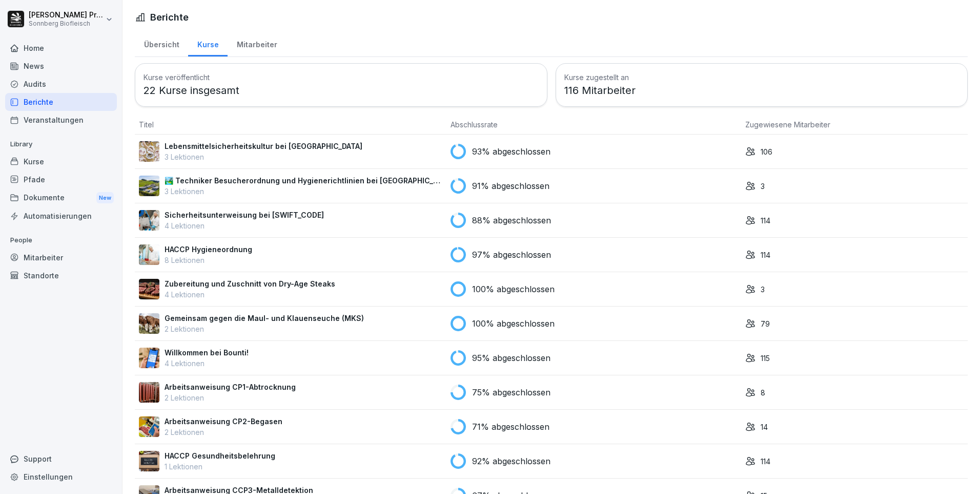  Describe the element at coordinates (61, 48) in the screenshot. I see `div: Home` at that location.